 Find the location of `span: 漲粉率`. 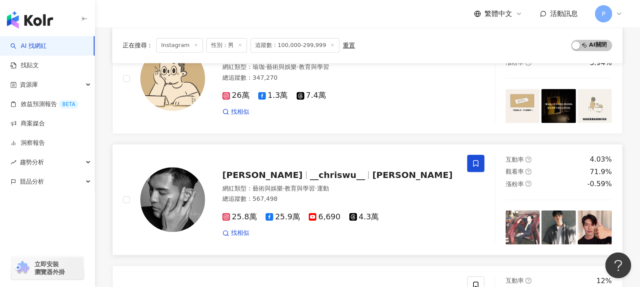

span: 漲粉率 is located at coordinates (515, 184).